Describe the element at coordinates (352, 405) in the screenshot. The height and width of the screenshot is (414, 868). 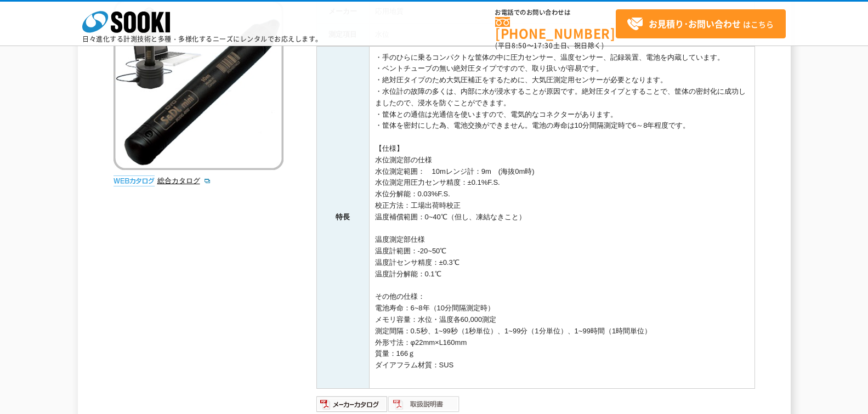
I see `img: メーカーカタログ` at that location.